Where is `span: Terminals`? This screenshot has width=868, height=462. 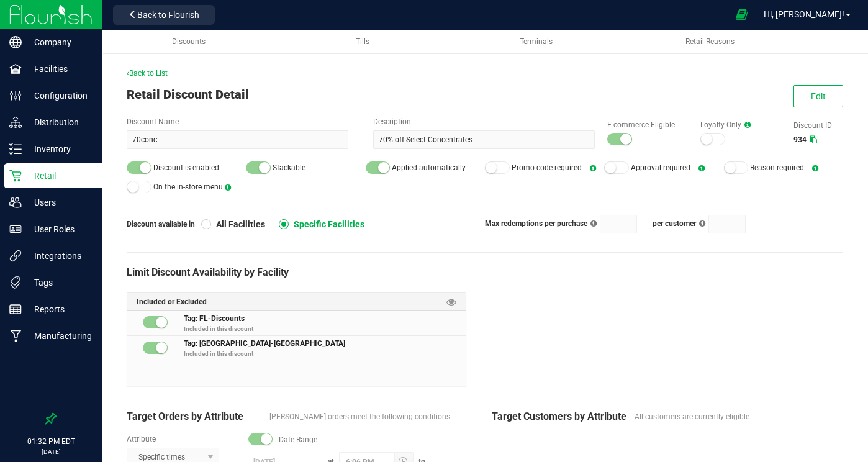
span: Terminals is located at coordinates (536, 42).